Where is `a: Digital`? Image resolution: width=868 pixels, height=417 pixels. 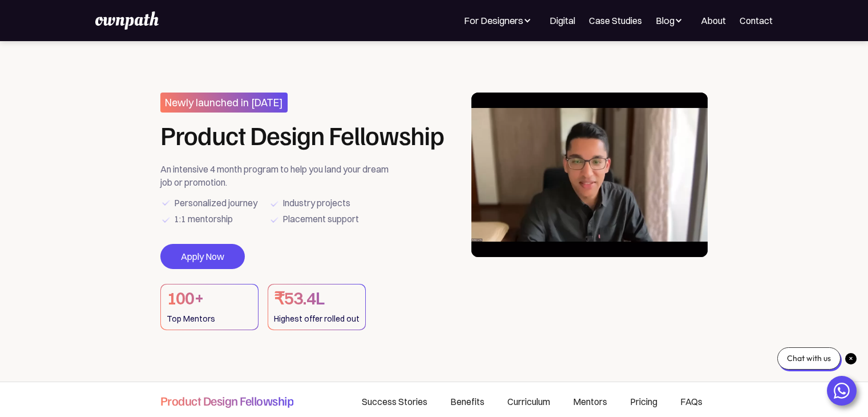 a: Digital is located at coordinates (562, 20).